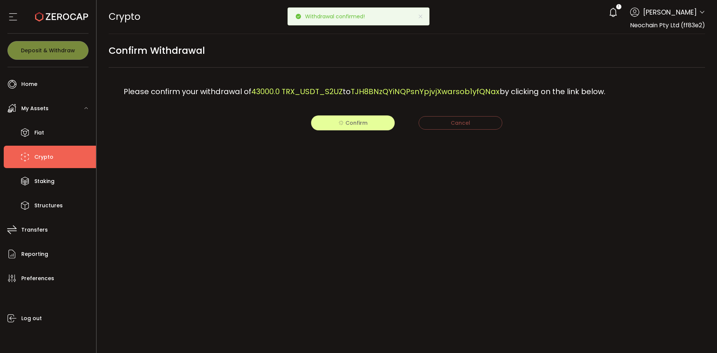 This screenshot has width=717, height=353. Describe the element at coordinates (35, 108) in the screenshot. I see `span: My Assets` at that location.